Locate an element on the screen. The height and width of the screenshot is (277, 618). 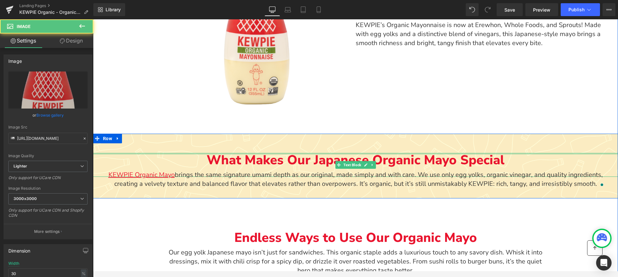
a: KEWPIE Organic Mayo is located at coordinates (49, 155).